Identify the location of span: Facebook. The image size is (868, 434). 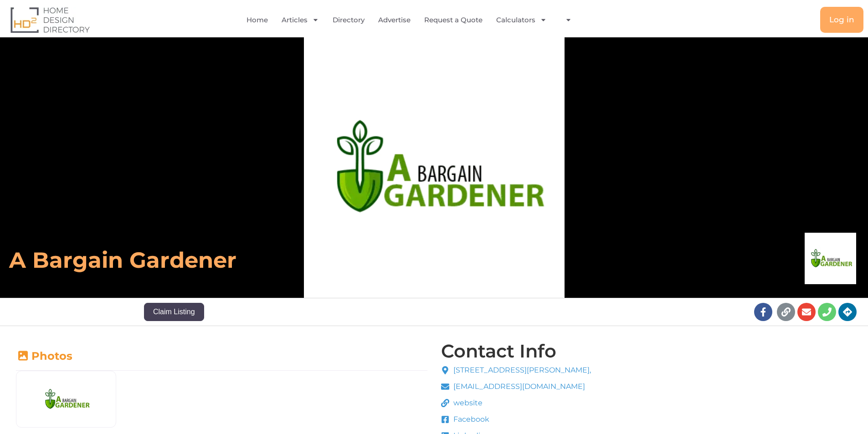
(470, 419).